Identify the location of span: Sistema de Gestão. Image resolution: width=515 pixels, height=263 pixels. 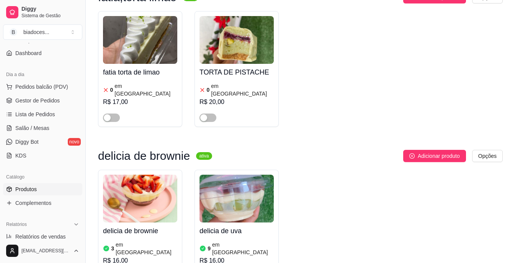
(50, 16).